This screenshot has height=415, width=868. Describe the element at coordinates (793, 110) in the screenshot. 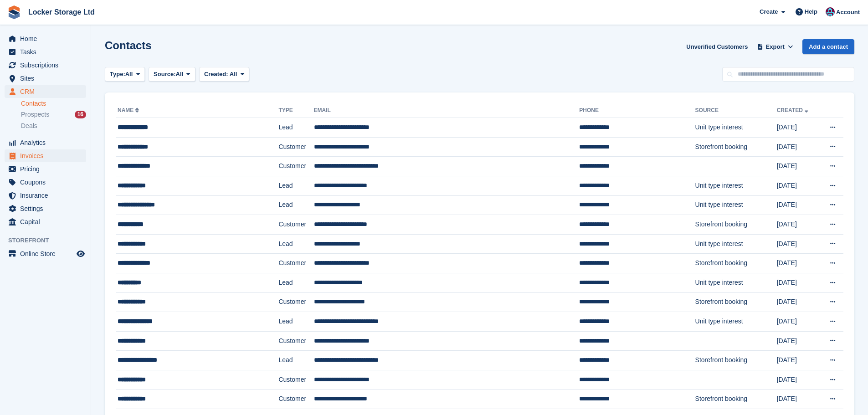

I see `a: Created` at that location.